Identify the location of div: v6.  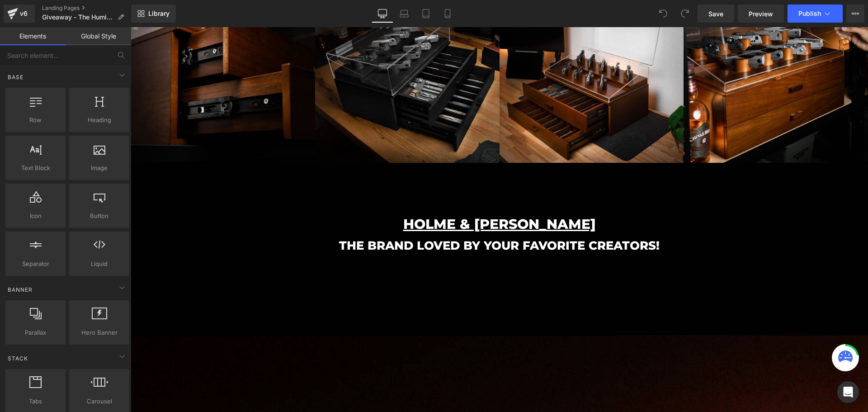
(24, 14).